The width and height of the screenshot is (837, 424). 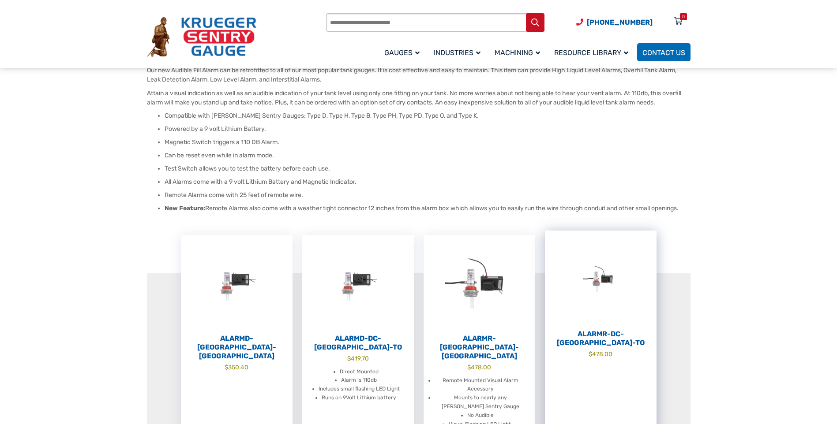 What do you see at coordinates (359, 398) in the screenshot?
I see `li: Runs on 9Volt Lithium battery` at bounding box center [359, 398].